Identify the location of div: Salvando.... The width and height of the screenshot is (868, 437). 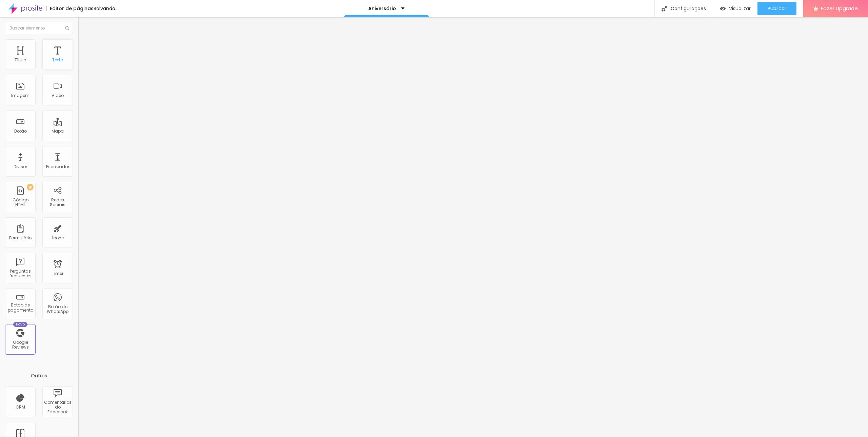
(106, 9).